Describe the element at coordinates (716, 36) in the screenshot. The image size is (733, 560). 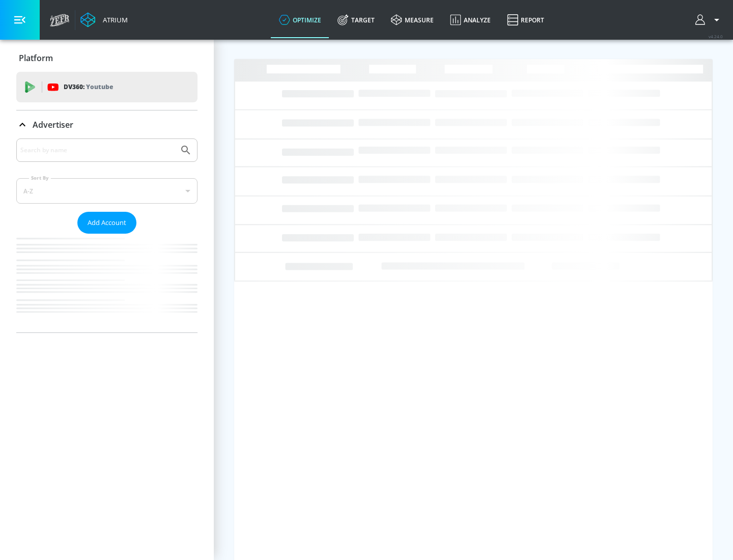
I see `span: v 4.24.0` at that location.